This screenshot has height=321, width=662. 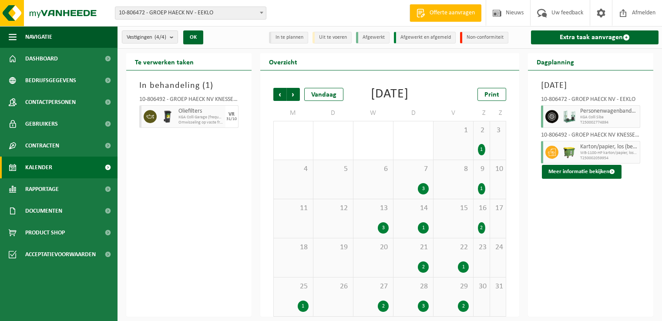 What do you see at coordinates (164, 61) in the screenshot?
I see `h2: Te verwerken taken` at bounding box center [164, 61].